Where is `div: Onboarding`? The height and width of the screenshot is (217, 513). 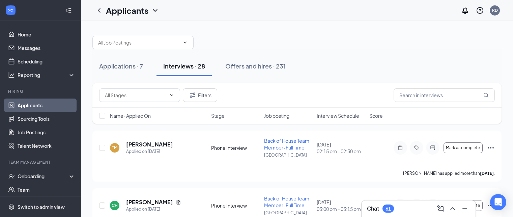
div: Onboarding is located at coordinates (44, 176).